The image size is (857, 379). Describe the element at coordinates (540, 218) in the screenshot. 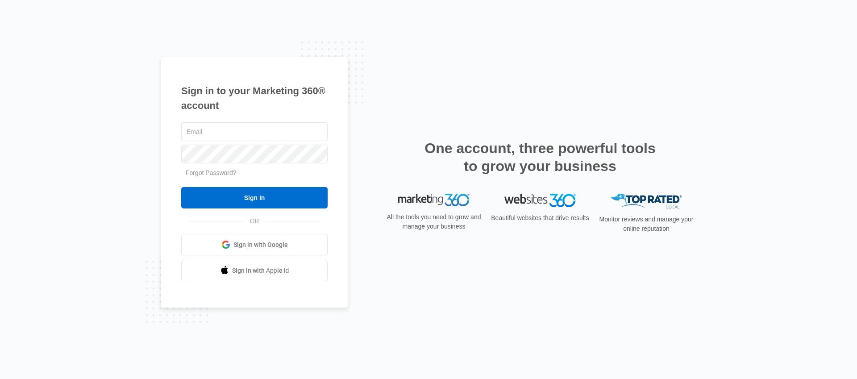

I see `p: Beautiful websites that drive results` at that location.